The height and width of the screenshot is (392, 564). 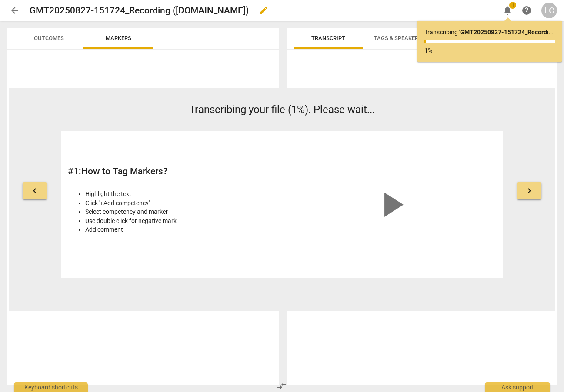 What do you see at coordinates (527, 10) in the screenshot?
I see `a: Help` at bounding box center [527, 10].